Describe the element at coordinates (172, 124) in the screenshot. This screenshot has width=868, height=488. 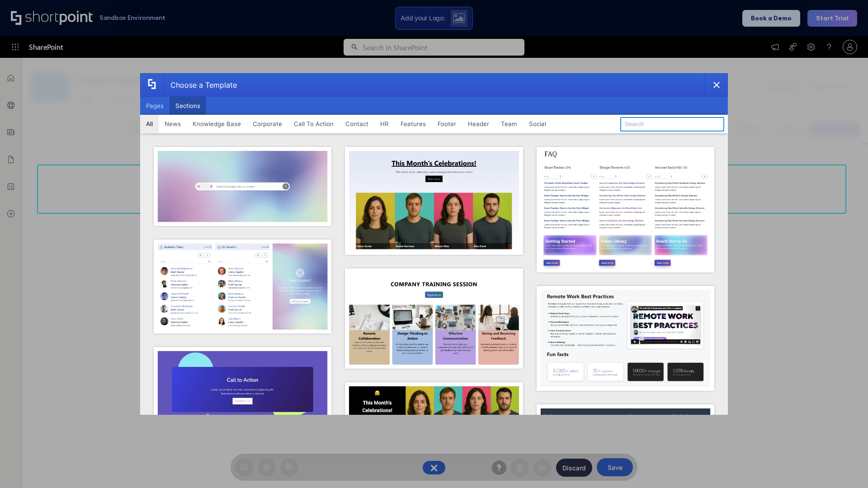
I see `button: News` at that location.